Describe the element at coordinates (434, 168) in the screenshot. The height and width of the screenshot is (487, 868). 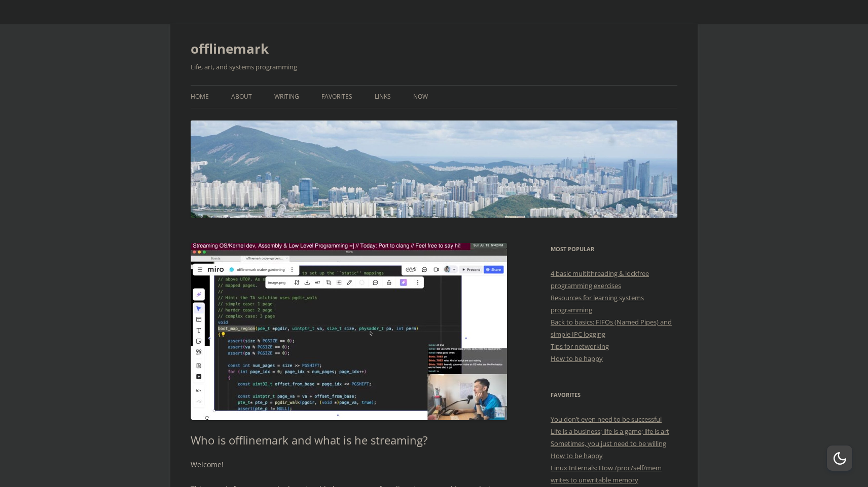
I see `img: offlinemark` at that location.